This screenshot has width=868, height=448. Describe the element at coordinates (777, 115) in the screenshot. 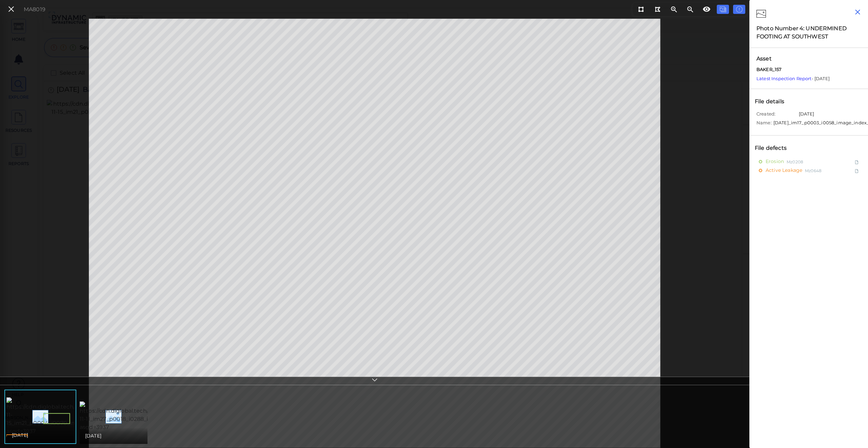

I see `span: Created:` at that location.